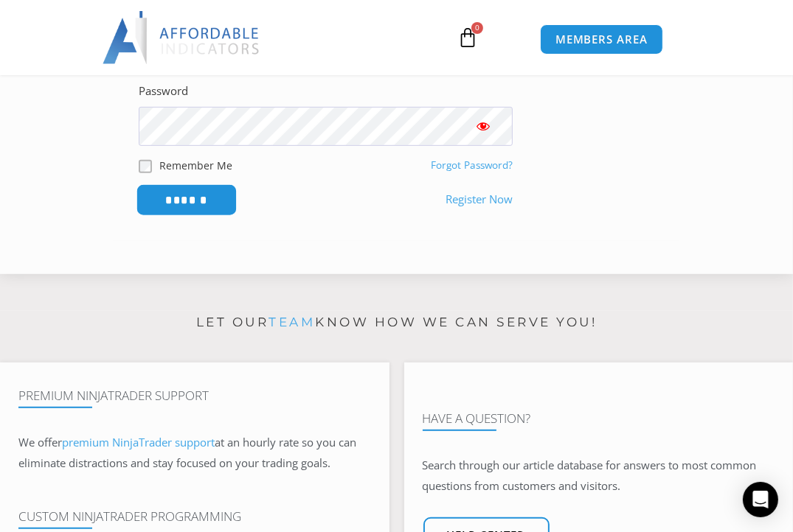  What do you see at coordinates (291, 322) in the screenshot?
I see `a: team` at bounding box center [291, 322].